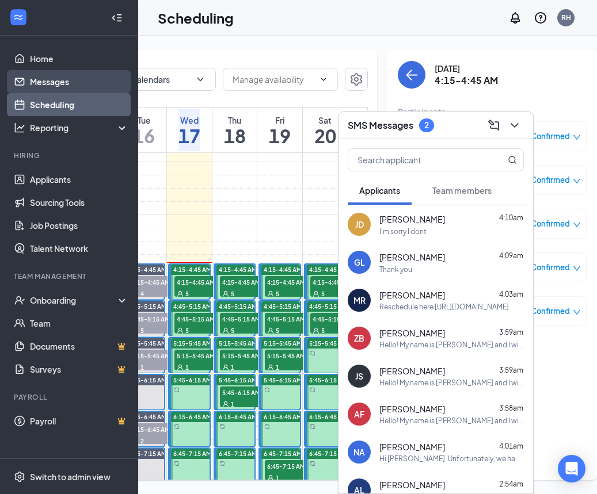  What do you see at coordinates (540, 18) in the screenshot?
I see `svg: QuestionInfo` at bounding box center [540, 18].